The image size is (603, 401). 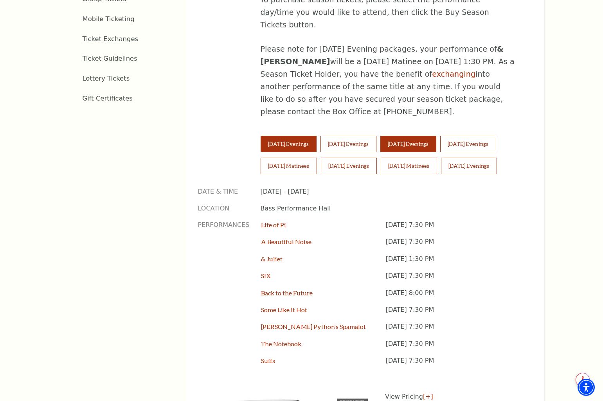 What do you see at coordinates (268, 360) in the screenshot?
I see `a: Suffs` at bounding box center [268, 360].